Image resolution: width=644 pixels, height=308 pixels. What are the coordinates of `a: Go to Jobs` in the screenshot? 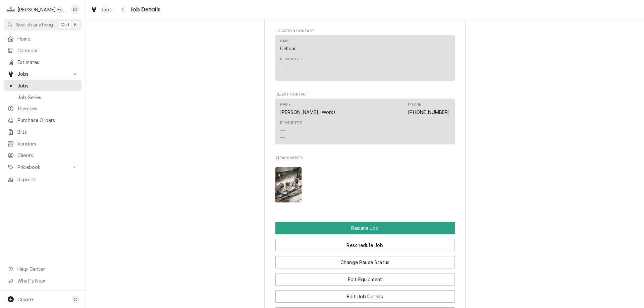 It's located at (42, 74).